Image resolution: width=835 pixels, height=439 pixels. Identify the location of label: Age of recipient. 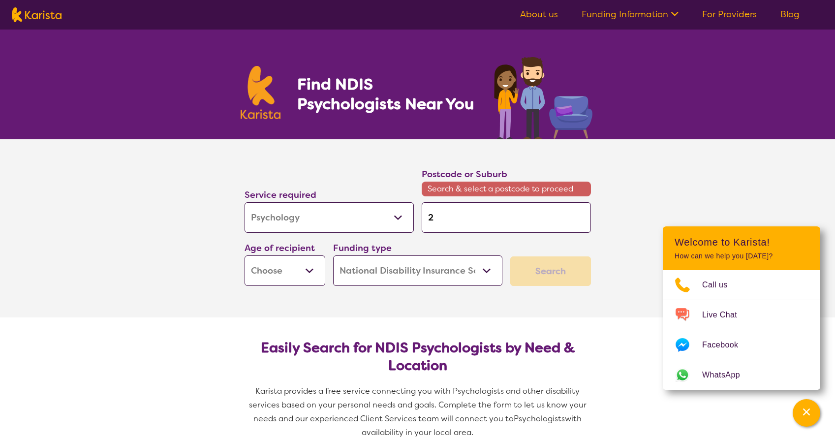
(279, 248).